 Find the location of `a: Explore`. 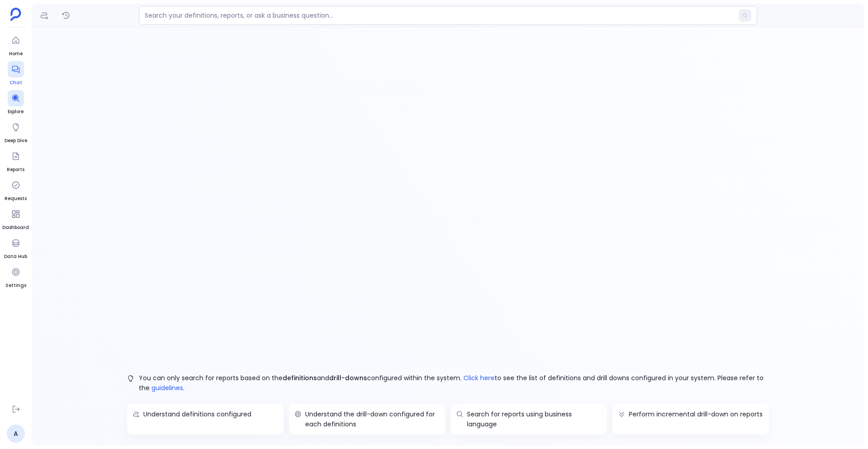

a: Explore is located at coordinates (16, 103).